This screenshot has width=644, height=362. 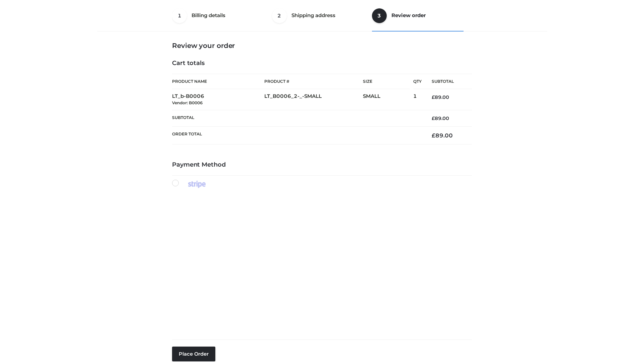 What do you see at coordinates (417, 100) in the screenshot?
I see `td: 1` at bounding box center [417, 100].